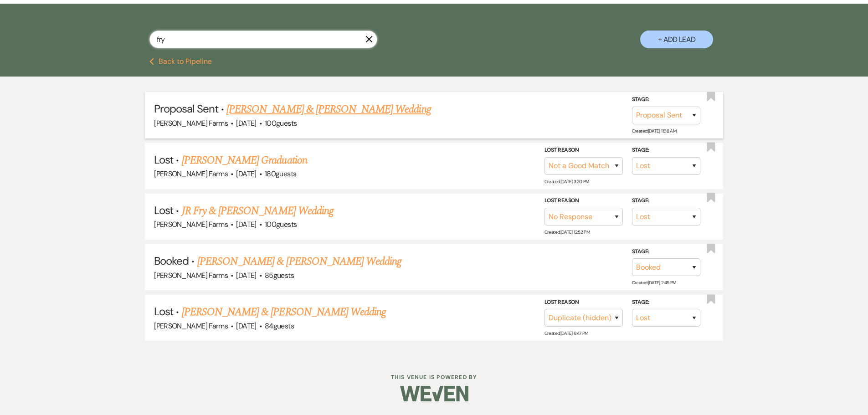 This screenshot has height=415, width=868. Describe the element at coordinates (677, 39) in the screenshot. I see `button: + Add Lead` at that location.